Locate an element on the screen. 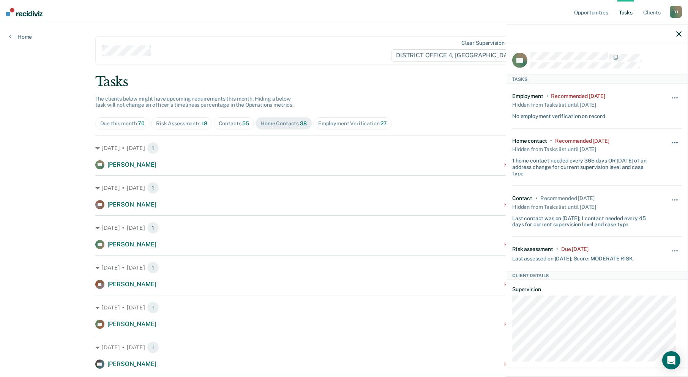 This screenshot has width=688, height=377. div: Client Details is located at coordinates (597, 275).